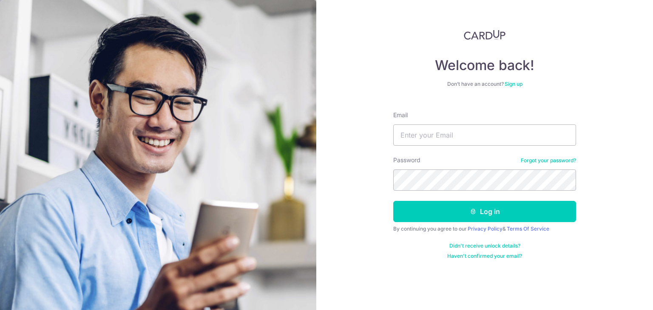  I want to click on button: Log in, so click(484, 212).